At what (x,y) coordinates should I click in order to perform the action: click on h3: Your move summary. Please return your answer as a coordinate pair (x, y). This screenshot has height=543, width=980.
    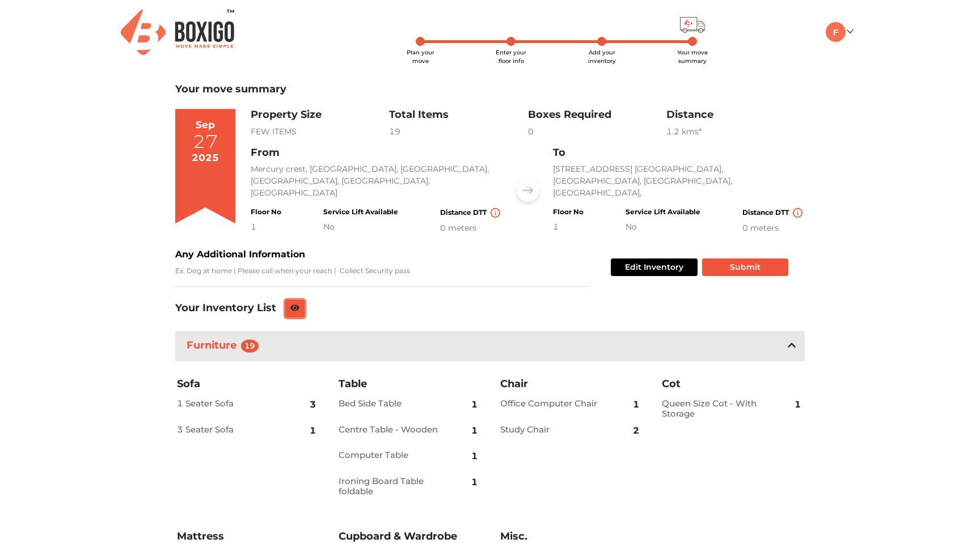
    Looking at the image, I should click on (490, 90).